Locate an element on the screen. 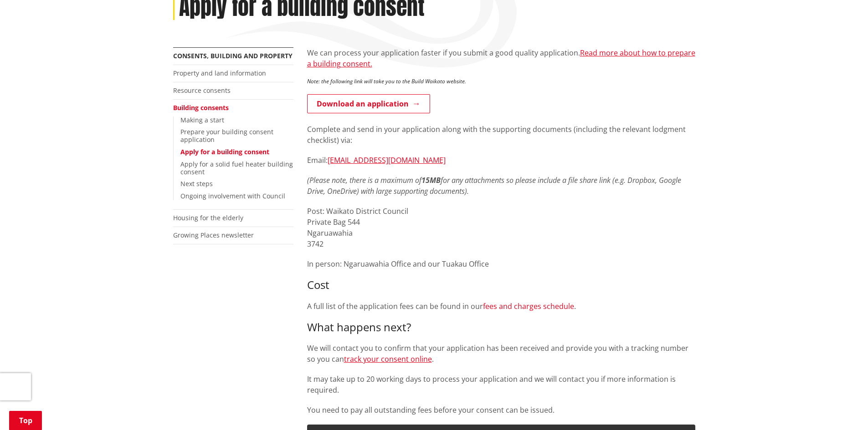  em: (Please note, there is a maximum of for any attachments so please include a file share link (e.g.... is located at coordinates (494, 186).